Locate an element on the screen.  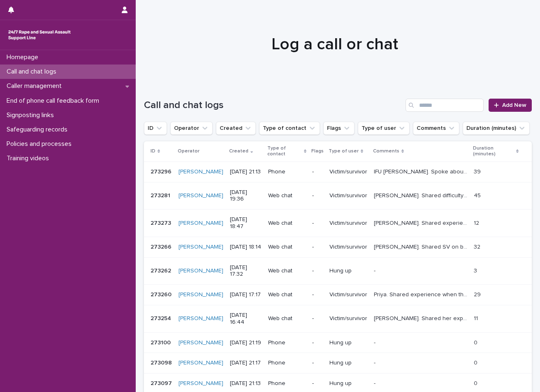
p: 45 is located at coordinates (478, 195).